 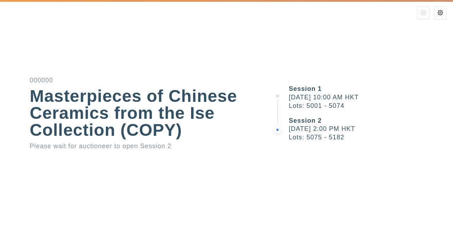 What do you see at coordinates (371, 89) in the screenshot?
I see `div: Session 1` at bounding box center [371, 89].